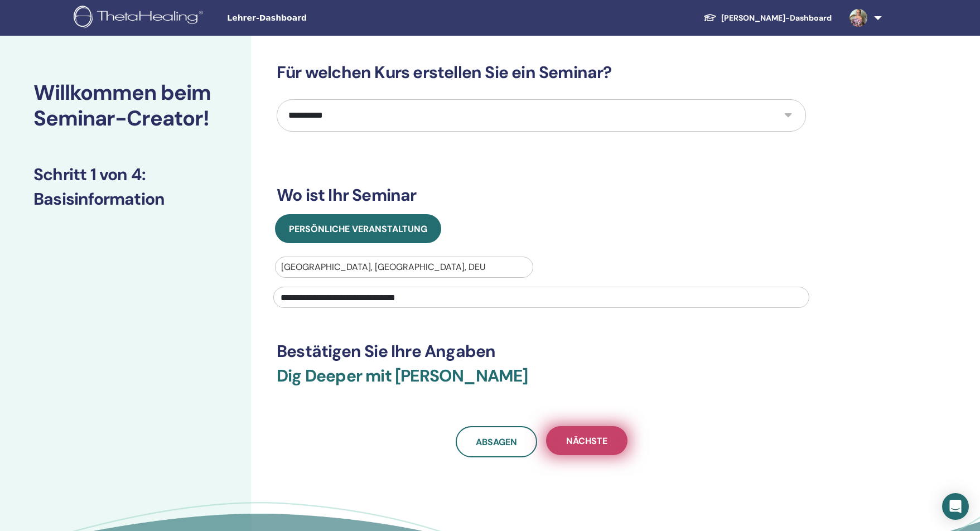  I want to click on span: Lehrer-Dashboard, so click(311, 18).